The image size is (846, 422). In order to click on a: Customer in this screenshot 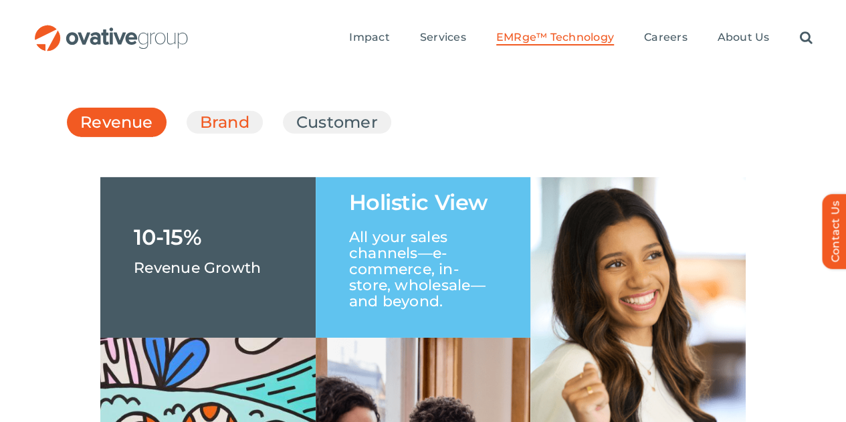, I will do `click(337, 122)`.